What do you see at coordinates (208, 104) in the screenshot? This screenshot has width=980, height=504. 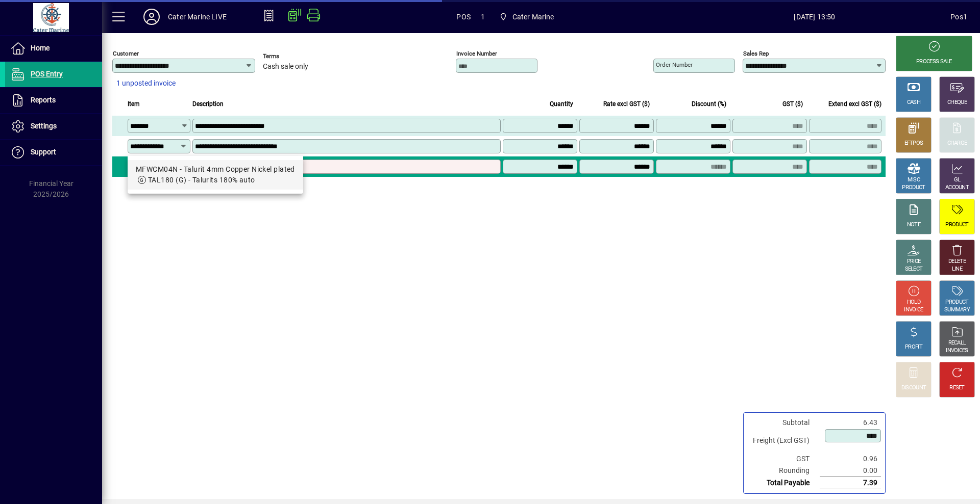 I see `span: Description` at bounding box center [208, 104].